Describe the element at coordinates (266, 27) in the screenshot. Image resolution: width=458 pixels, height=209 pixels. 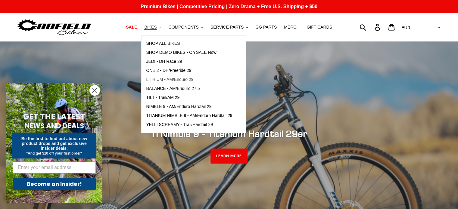
I see `span: GG PARTS` at that location.